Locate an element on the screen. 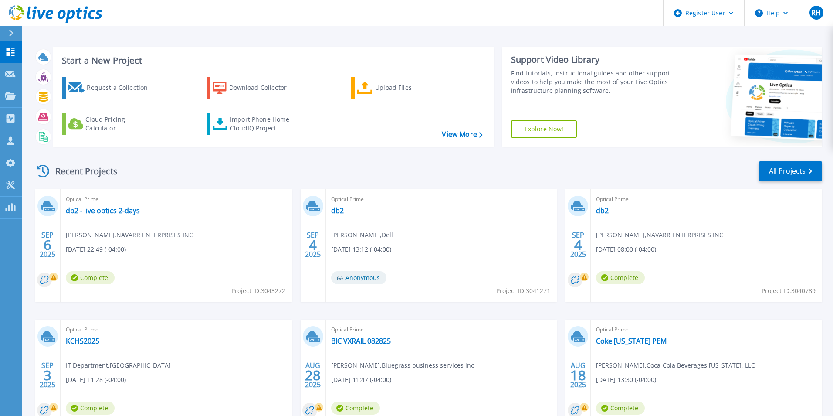  div: Download Collector is located at coordinates (264, 88).